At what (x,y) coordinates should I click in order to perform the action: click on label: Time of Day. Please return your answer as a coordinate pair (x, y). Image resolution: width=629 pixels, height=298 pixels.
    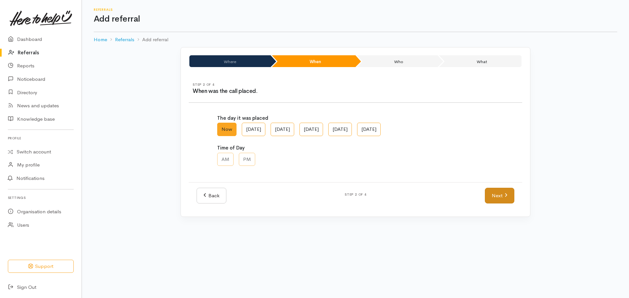
    Looking at the image, I should click on (231, 148).